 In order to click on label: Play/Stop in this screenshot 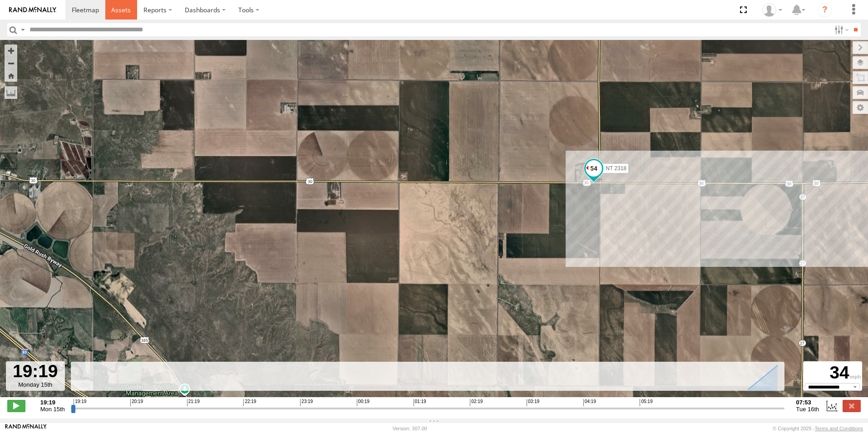, I will do `click(16, 406)`.